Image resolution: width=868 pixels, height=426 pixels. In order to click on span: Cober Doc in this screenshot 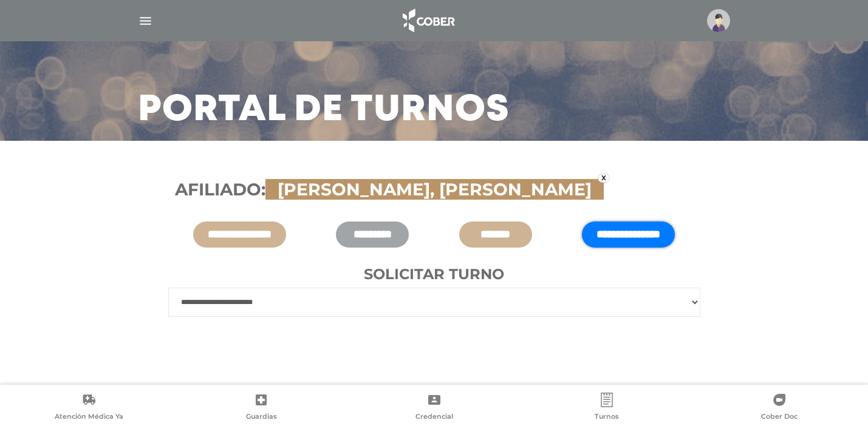, I will do `click(779, 418)`.